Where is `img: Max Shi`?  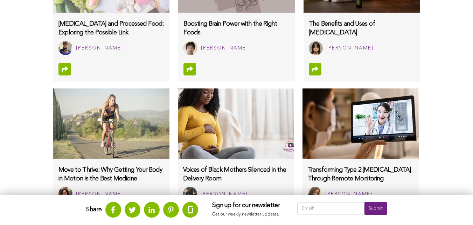 img: Max Shi is located at coordinates (191, 48).